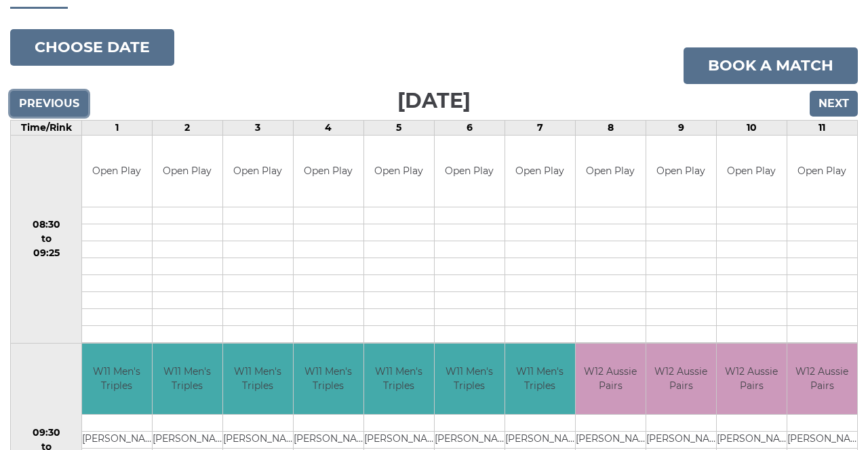  What do you see at coordinates (540, 128) in the screenshot?
I see `td: 7` at bounding box center [540, 128].